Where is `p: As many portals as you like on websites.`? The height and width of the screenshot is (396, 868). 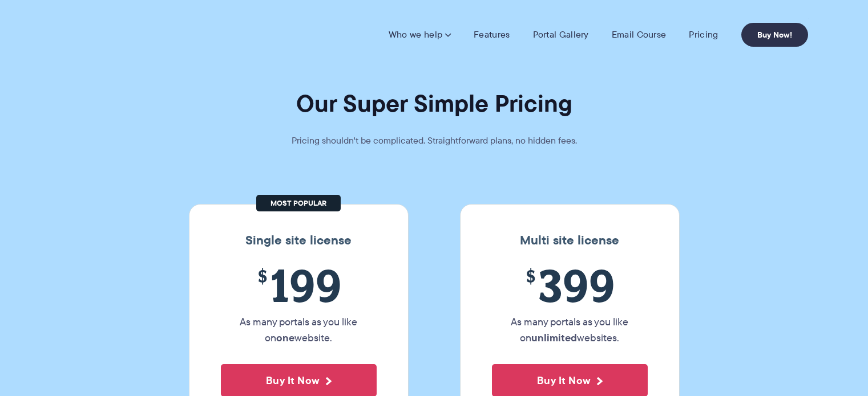
p: As many portals as you like on websites. is located at coordinates (570, 330).